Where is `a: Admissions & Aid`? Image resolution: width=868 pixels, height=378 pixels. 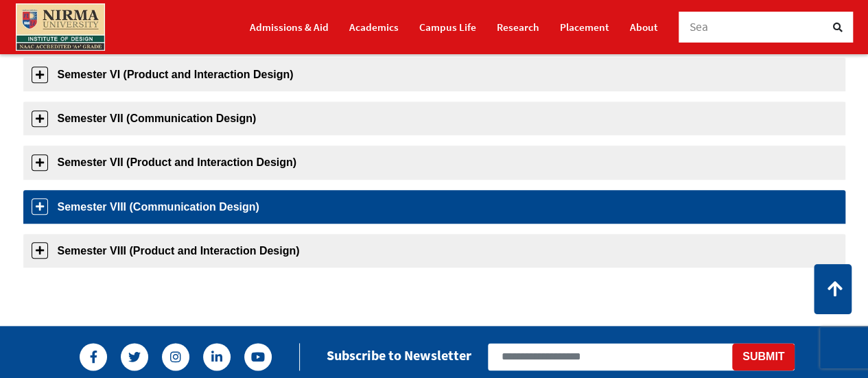 a: Admissions & Aid is located at coordinates (289, 27).